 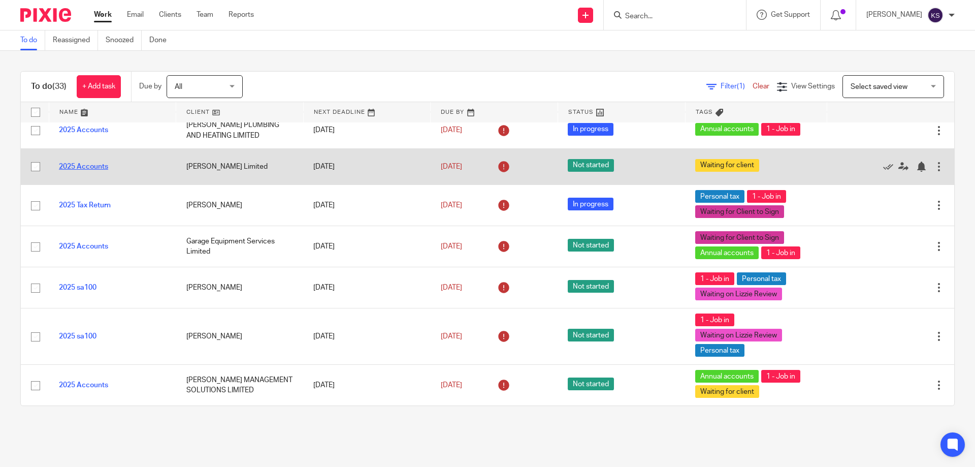 What do you see at coordinates (704, 112) in the screenshot?
I see `span: Tags` at bounding box center [704, 112].